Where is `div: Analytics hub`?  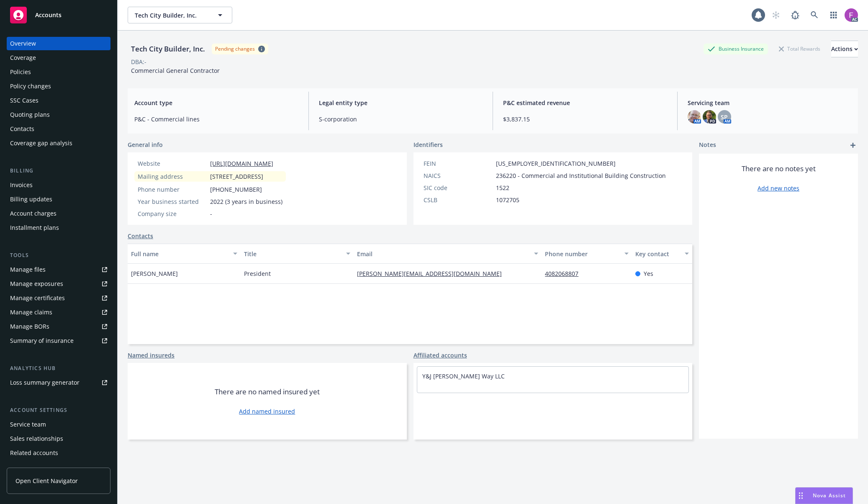 div: Analytics hub is located at coordinates (59, 368).